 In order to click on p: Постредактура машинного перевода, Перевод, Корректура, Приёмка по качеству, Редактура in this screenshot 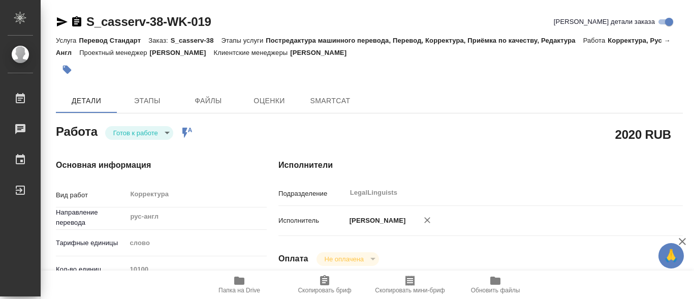, I will do `click(424, 40)`.